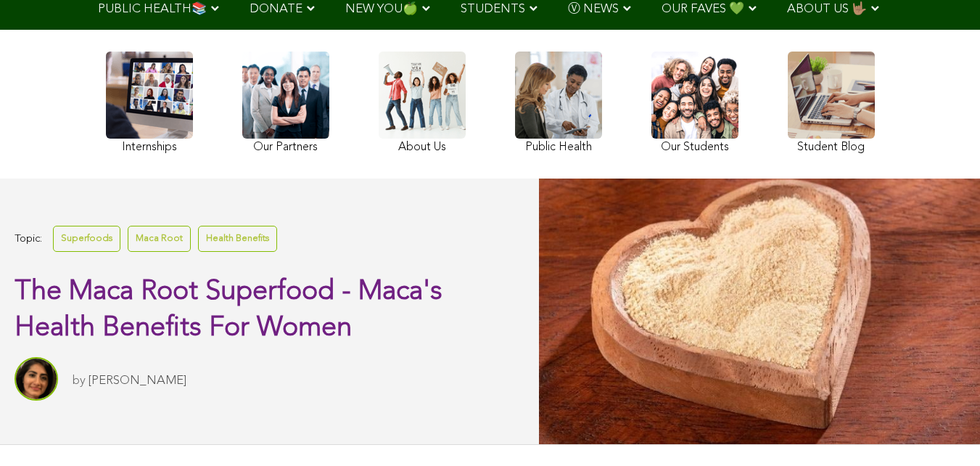  Describe the element at coordinates (594, 9) in the screenshot. I see `span: Ⓥ NEWS` at that location.